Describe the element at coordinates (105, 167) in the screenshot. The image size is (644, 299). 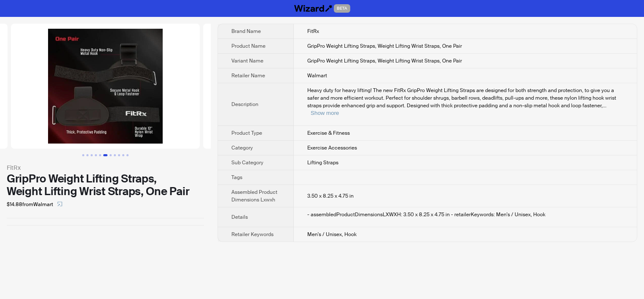
I see `div: FitRx` at that location.